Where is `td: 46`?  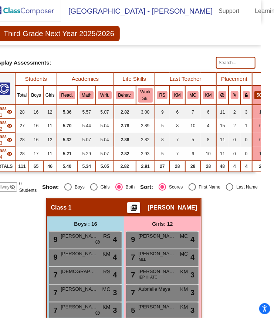
td: 46 is located at coordinates (50, 167).